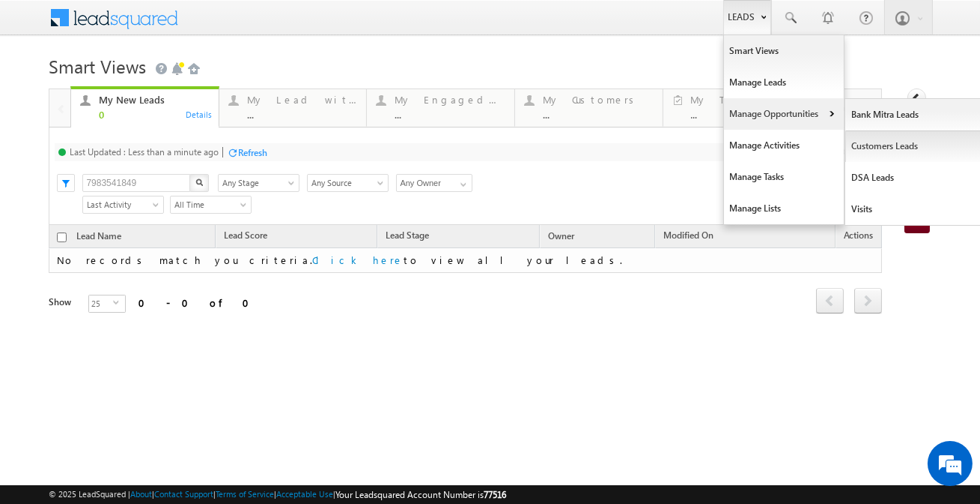 The height and width of the screenshot is (504, 980). What do you see at coordinates (140, 493) in the screenshot?
I see `a: About` at bounding box center [140, 493].